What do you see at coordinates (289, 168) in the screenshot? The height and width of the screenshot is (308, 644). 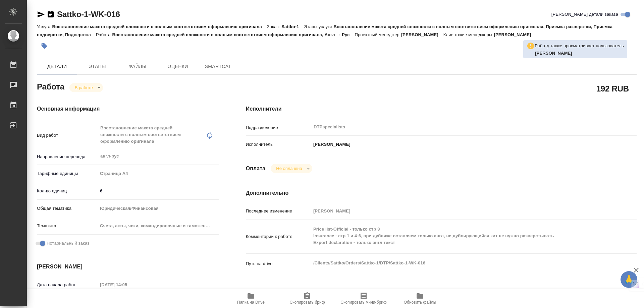 I see `button: Не оплачена` at bounding box center [289, 168].